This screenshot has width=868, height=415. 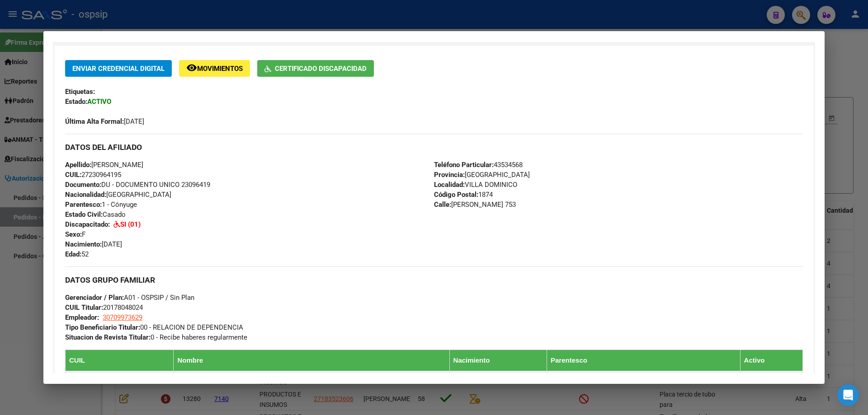 What do you see at coordinates (122, 318) in the screenshot?
I see `span: 30709973629` at bounding box center [122, 318].